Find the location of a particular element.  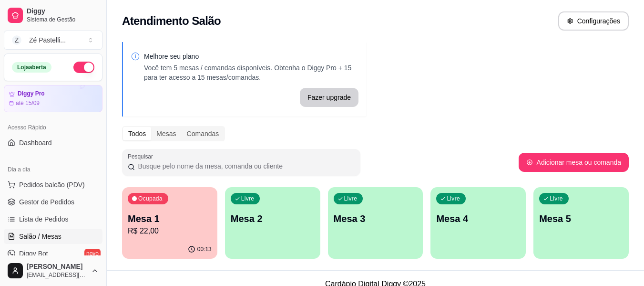

span: Diggy Bot is located at coordinates (33, 254).